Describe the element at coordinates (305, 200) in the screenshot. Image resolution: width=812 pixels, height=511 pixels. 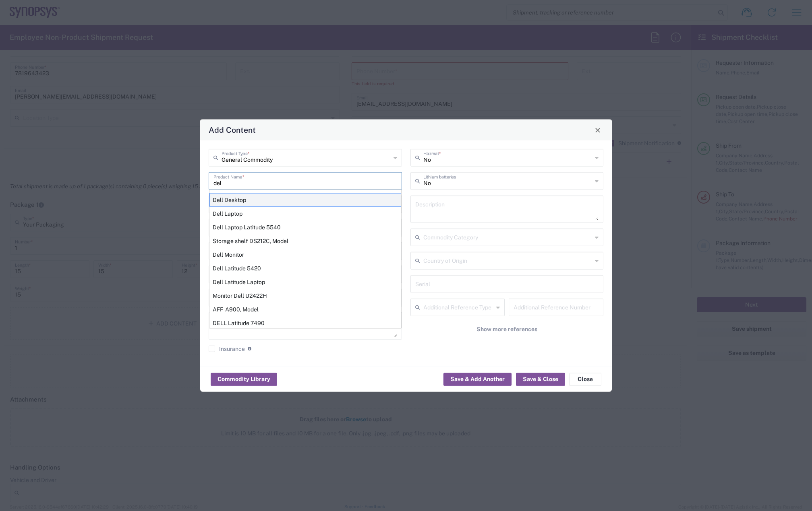
I see `div: Dell Desktop` at that location.